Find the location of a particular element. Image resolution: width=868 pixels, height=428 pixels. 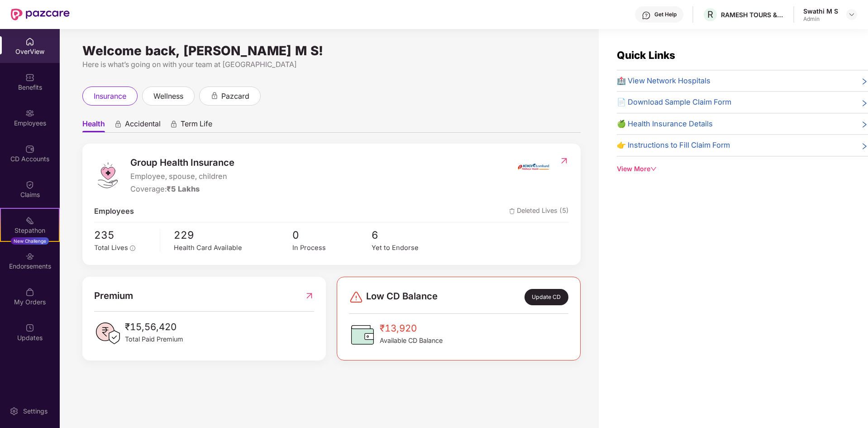

div: Get Help is located at coordinates (666, 14).